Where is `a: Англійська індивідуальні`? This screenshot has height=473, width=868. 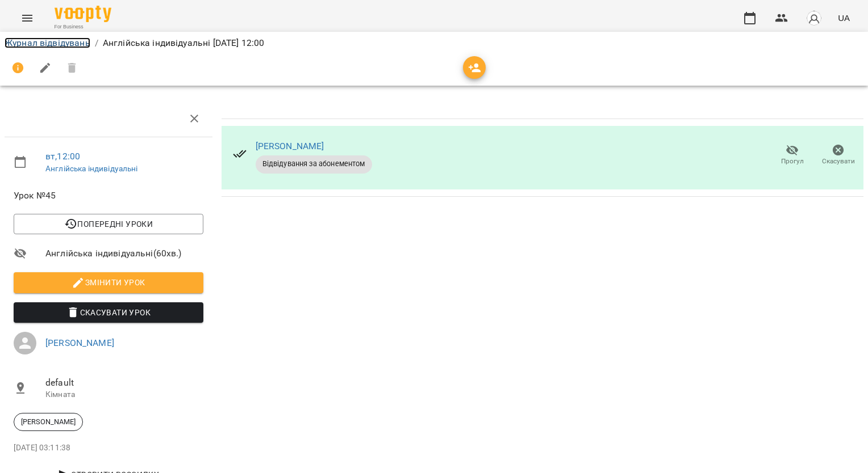 a: Англійська індивідуальні is located at coordinates (91, 168).